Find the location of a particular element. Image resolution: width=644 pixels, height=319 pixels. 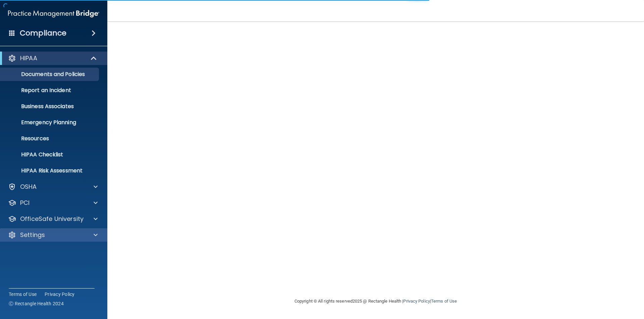

a: Settings is located at coordinates (53, 235).